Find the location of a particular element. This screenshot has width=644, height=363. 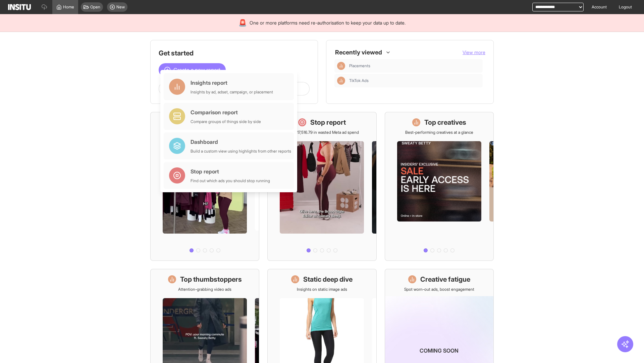

button: View more is located at coordinates (474, 52).